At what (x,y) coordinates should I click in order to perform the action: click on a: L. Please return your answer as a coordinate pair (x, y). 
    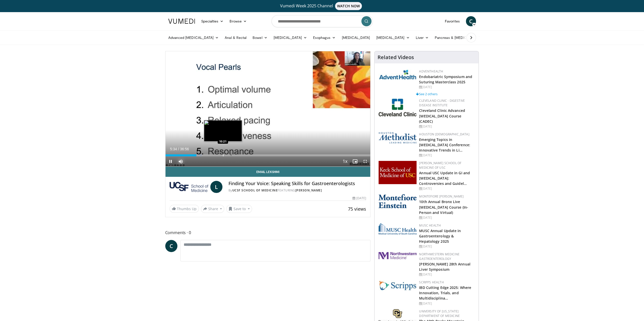
    Looking at the image, I should click on (216, 187).